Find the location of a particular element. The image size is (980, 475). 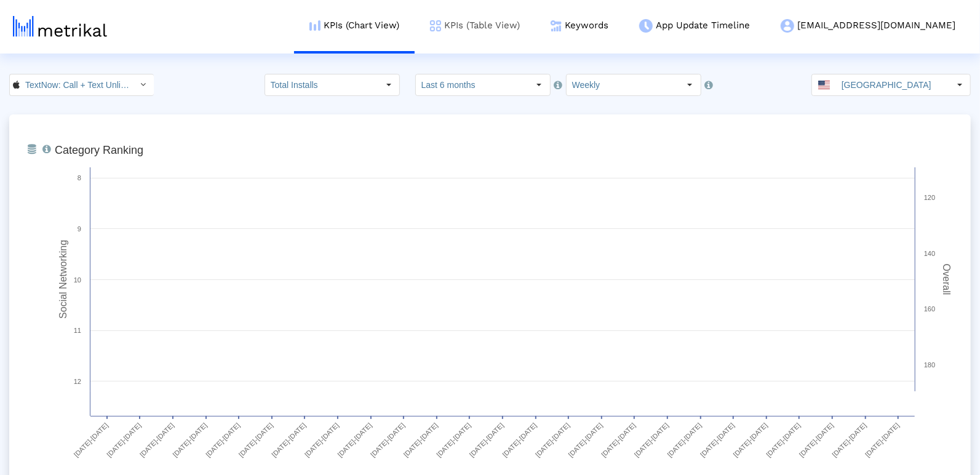

text: 10 is located at coordinates (78, 280).